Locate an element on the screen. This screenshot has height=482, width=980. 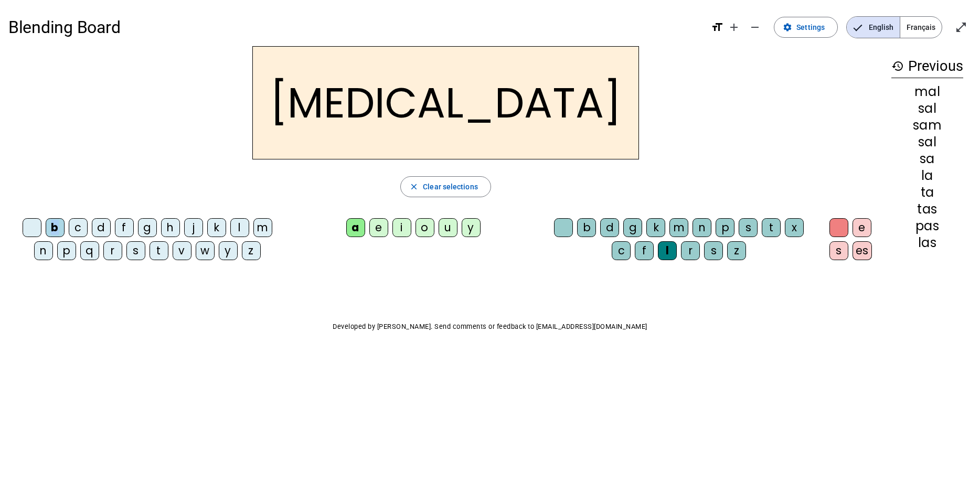
h1: Blending Board is located at coordinates (355, 28).